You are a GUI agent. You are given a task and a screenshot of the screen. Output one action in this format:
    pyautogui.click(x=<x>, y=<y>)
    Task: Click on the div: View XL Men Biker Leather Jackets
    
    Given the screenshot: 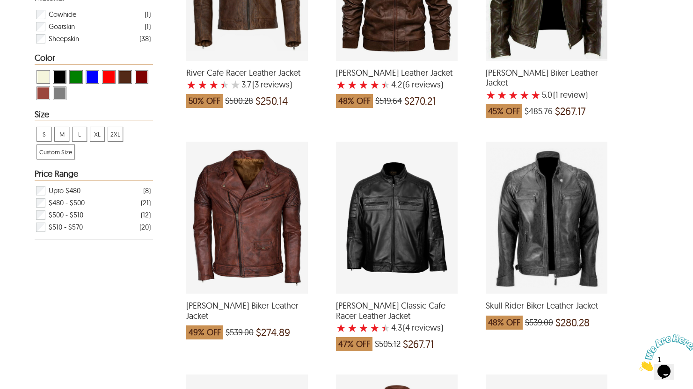 What is the action you would take?
    pyautogui.click(x=97, y=134)
    